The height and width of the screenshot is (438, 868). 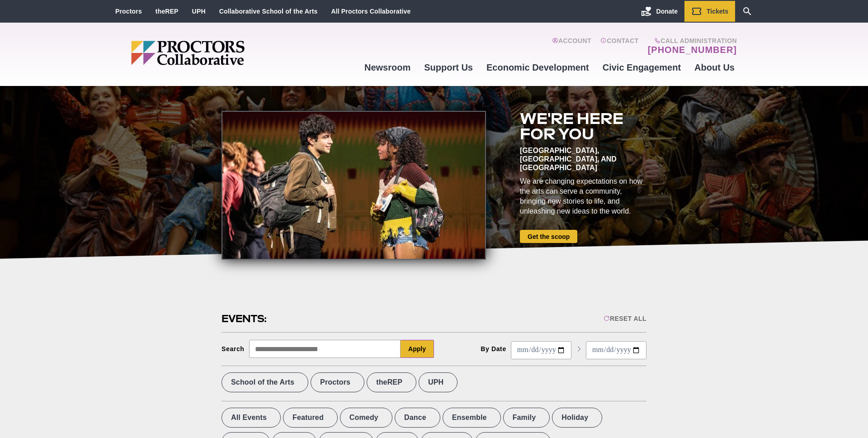 I want to click on label: theREP, so click(x=391, y=383).